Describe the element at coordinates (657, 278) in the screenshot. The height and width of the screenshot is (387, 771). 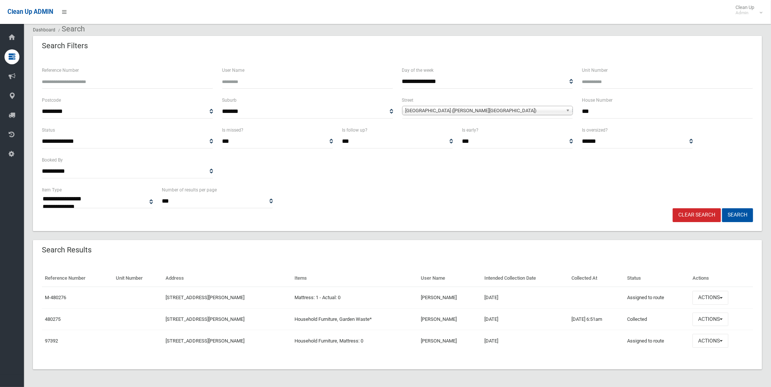
I see `th: Status` at that location.